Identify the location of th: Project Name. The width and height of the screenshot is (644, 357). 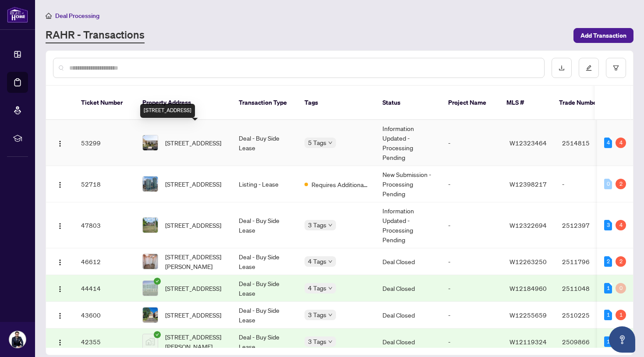
(470, 103).